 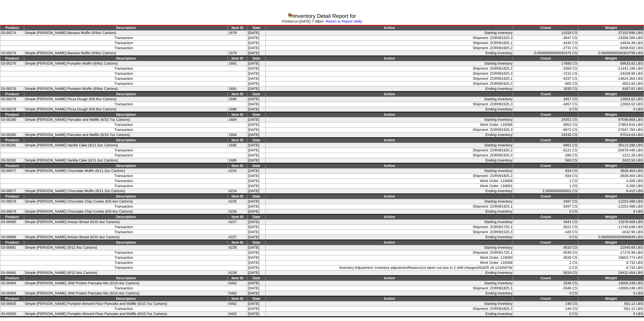 What do you see at coordinates (238, 191) in the screenshot?
I see `td: 4224` at bounding box center [238, 191].